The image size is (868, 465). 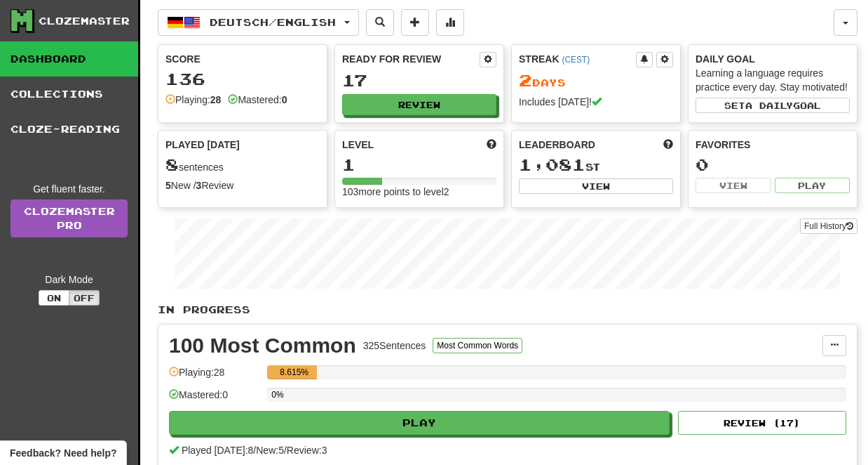 I want to click on div: Playing: 28, so click(x=214, y=376).